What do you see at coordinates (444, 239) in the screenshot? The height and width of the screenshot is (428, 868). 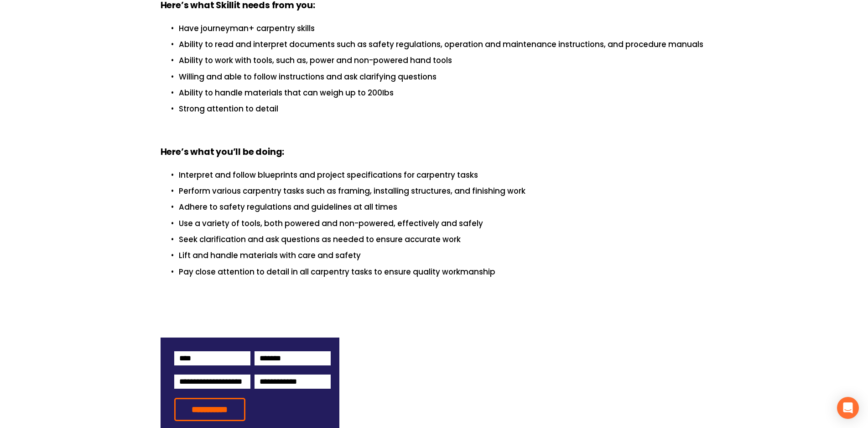 I see `p: Seek clarification and ask questions as needed to ensure accurate work` at bounding box center [444, 239].